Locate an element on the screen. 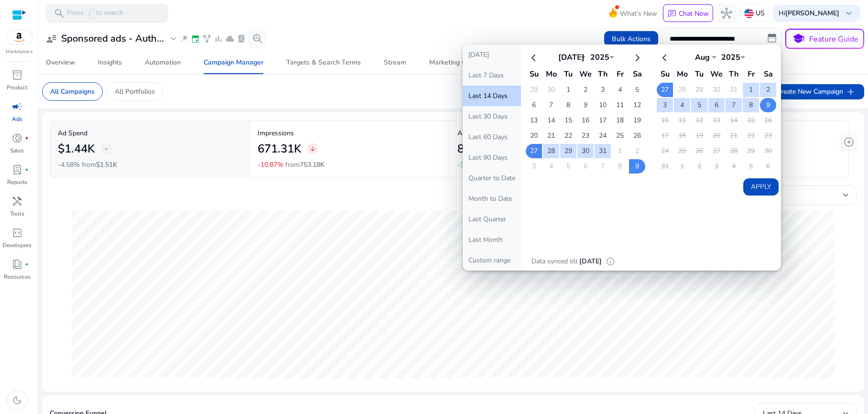 The width and height of the screenshot is (868, 414). button: Month to Date is located at coordinates (492, 198).